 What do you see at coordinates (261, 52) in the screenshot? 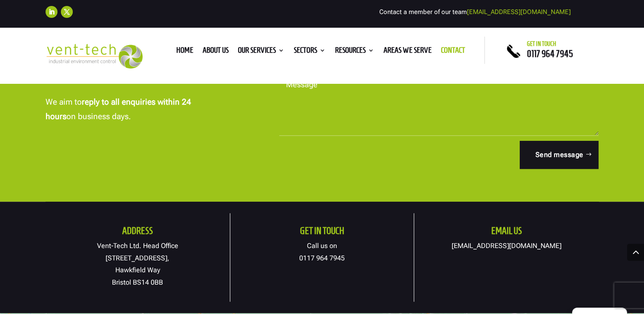
I see `a: Our Services` at bounding box center [261, 52].